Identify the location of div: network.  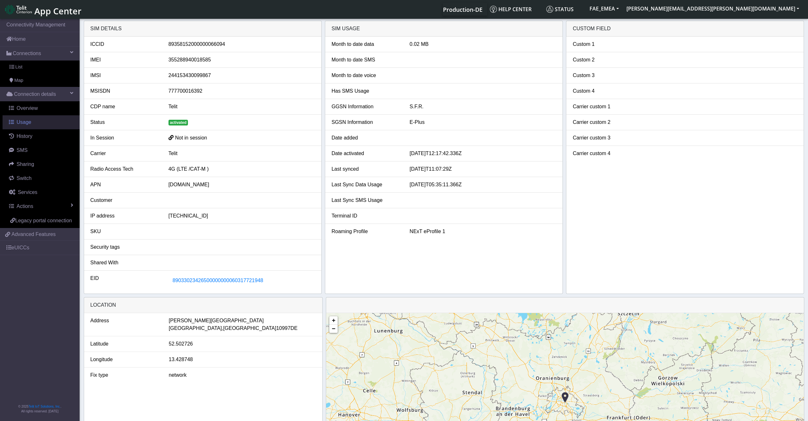
(242, 375).